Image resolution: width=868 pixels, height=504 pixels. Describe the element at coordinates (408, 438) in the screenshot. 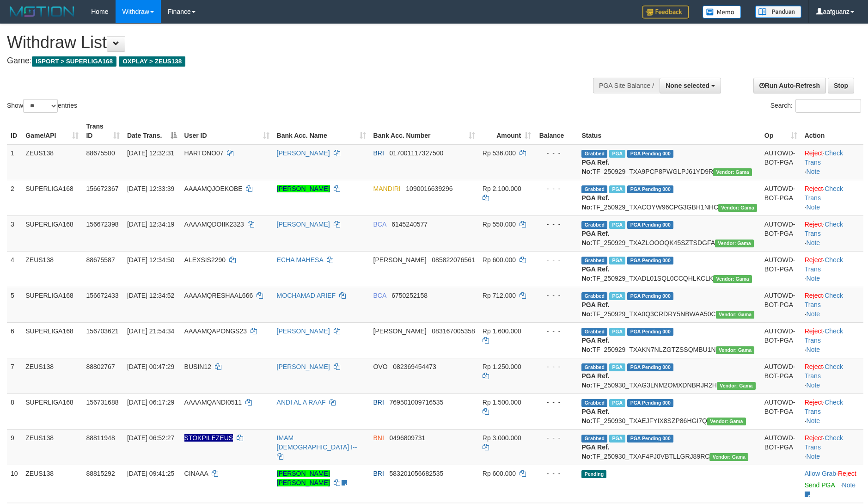

I see `span: Copy 0496809731 to clipboard` at that location.